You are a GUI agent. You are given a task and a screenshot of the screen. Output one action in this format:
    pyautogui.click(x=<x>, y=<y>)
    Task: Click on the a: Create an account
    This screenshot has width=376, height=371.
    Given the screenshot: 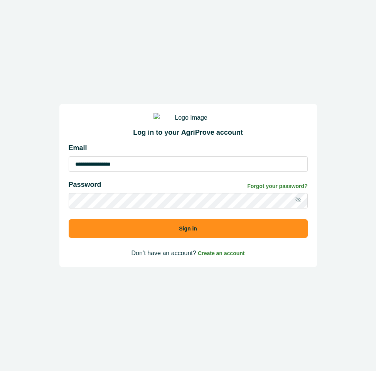 What is the action you would take?
    pyautogui.click(x=221, y=253)
    